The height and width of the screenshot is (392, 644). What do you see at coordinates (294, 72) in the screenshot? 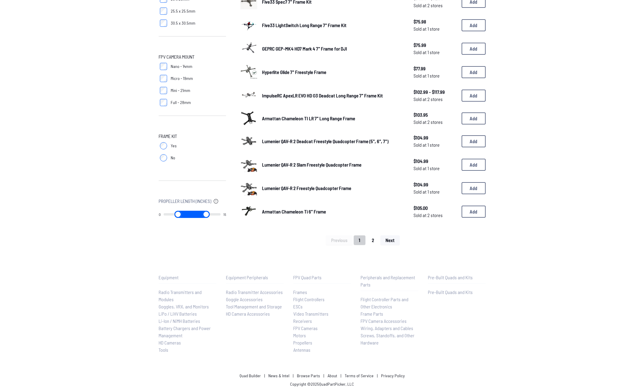
I see `span: Hyperlite Glide 7" Freestyle Frame` at bounding box center [294, 72].